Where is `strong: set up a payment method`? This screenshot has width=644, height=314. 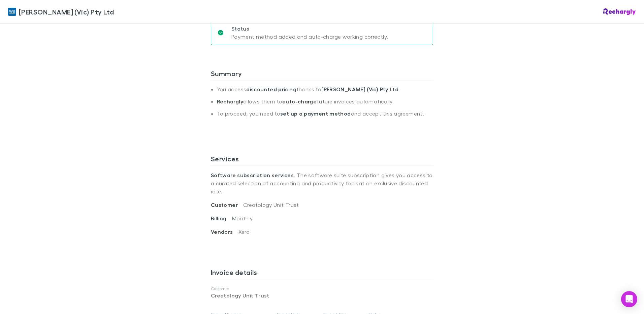
strong: set up a payment method is located at coordinates (315, 114).